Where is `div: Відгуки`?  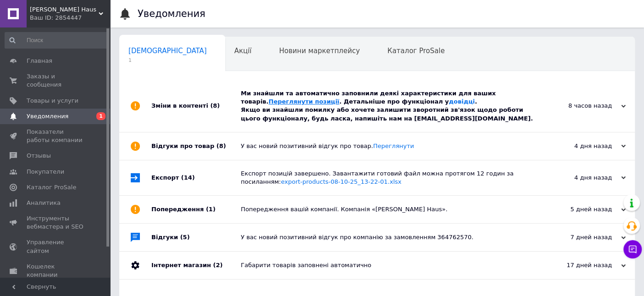
div: Відгуки is located at coordinates (196, 238).